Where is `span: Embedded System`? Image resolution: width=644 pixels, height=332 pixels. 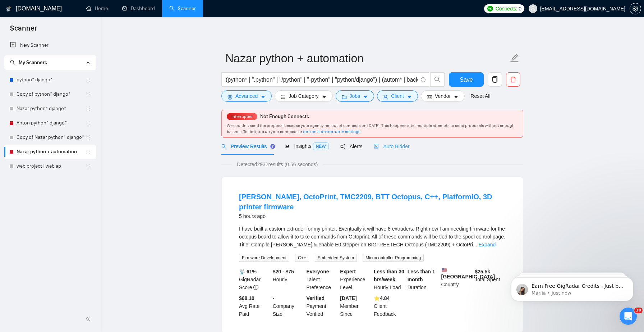 span: Embedded System is located at coordinates (336, 258).